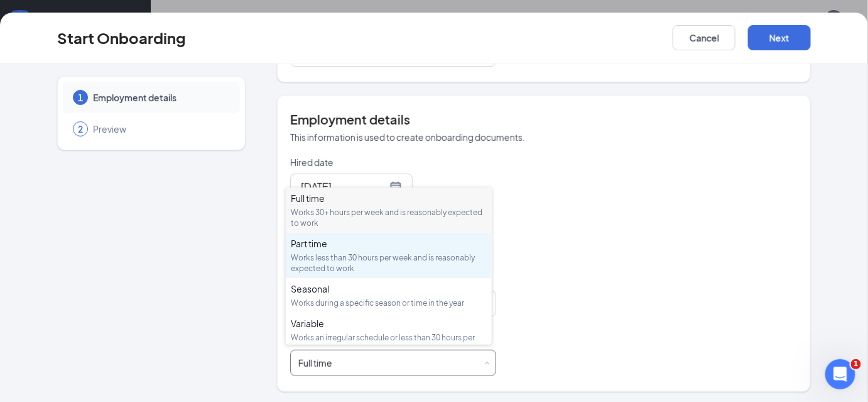 The height and width of the screenshot is (402, 868). I want to click on div: Seasonal, so click(389, 289).